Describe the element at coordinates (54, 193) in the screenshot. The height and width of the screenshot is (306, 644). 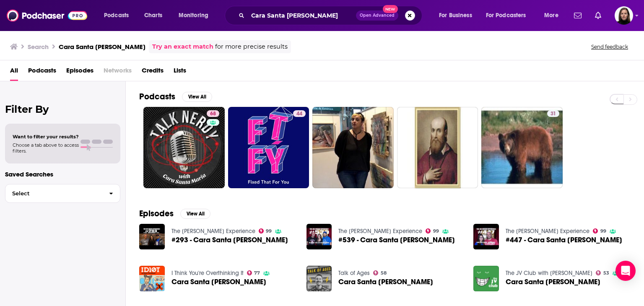
I see `span: Select` at that location.